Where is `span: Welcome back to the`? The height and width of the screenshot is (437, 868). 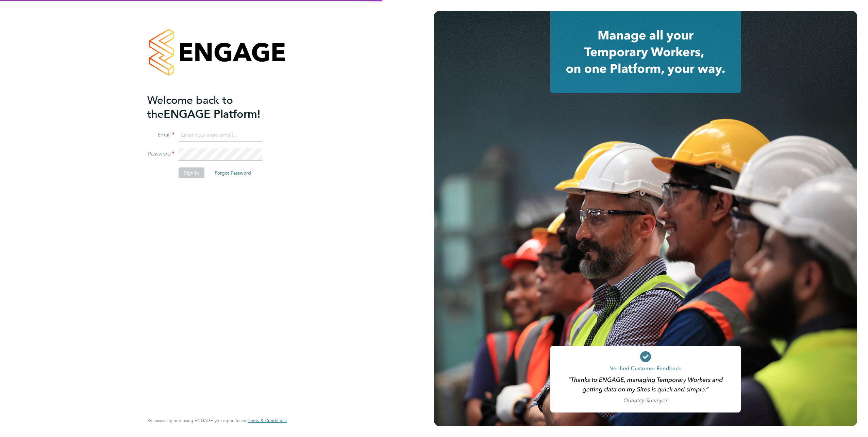
span: Welcome back to the is located at coordinates (190, 107).